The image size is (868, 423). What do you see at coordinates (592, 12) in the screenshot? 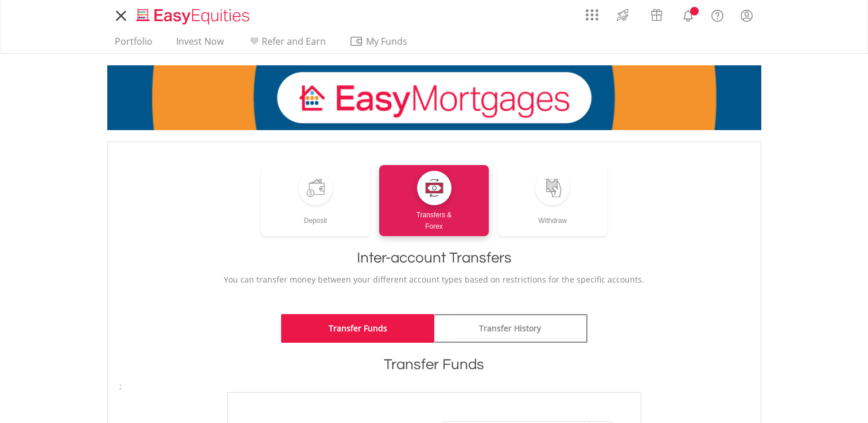
I see `a: AppsGrid` at bounding box center [592, 12].